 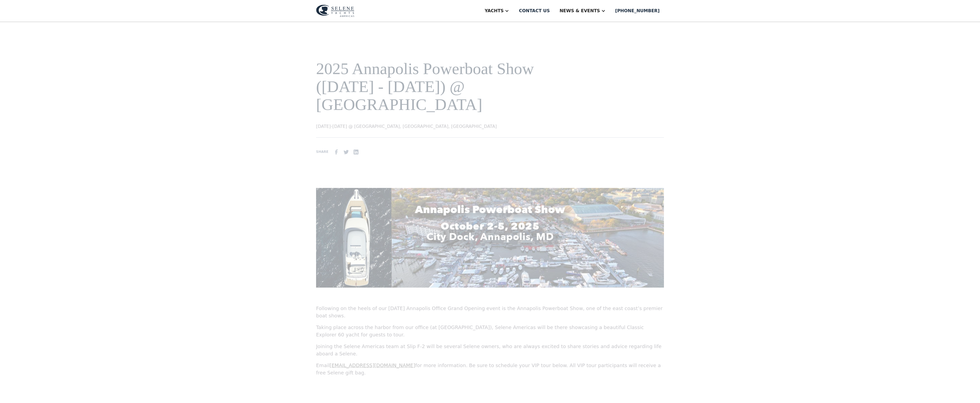 I want to click on img: logo, so click(x=335, y=11).